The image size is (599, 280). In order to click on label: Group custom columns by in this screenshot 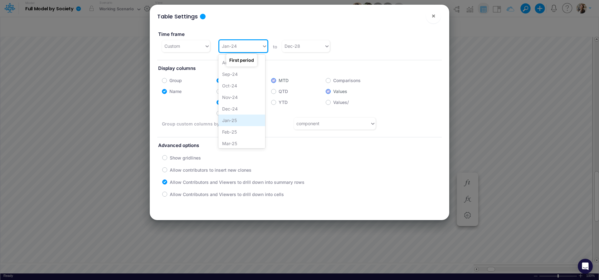, I will do `click(198, 124)`.